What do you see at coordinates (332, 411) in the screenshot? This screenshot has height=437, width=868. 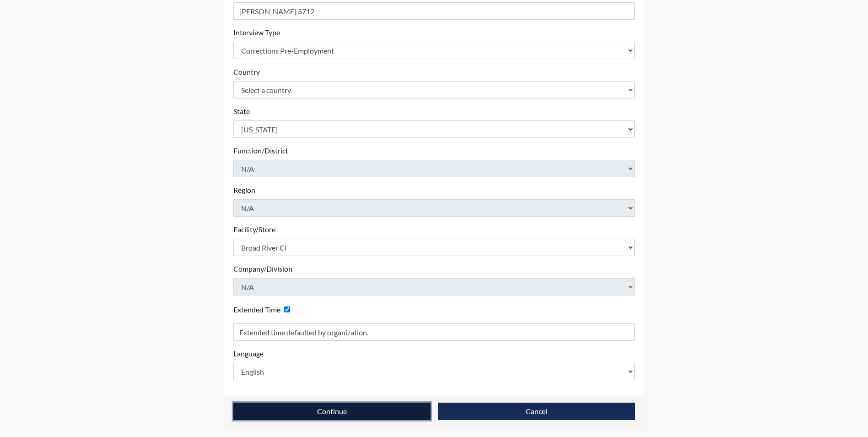 I see `button: Continue` at bounding box center [332, 411].